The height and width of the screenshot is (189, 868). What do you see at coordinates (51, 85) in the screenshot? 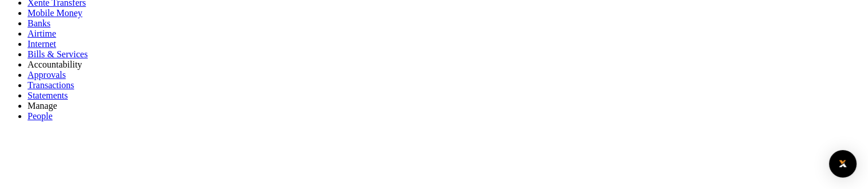
I see `a: Transactions` at bounding box center [51, 85].